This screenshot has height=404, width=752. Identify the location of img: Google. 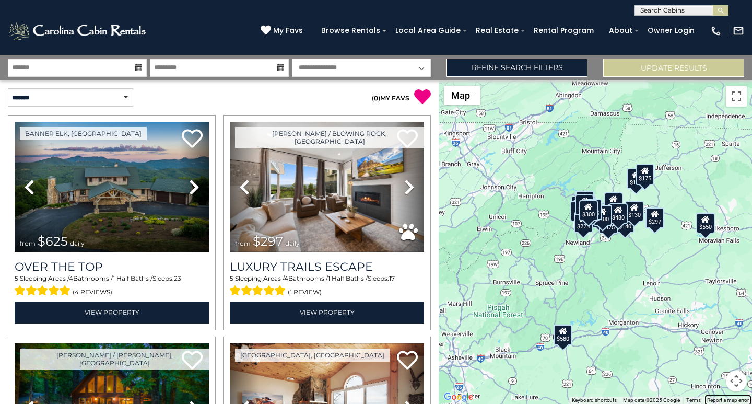
(459, 397).